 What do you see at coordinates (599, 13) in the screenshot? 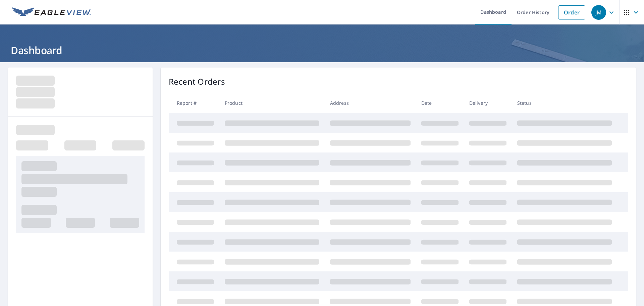
I see `div: JM` at bounding box center [599, 13].